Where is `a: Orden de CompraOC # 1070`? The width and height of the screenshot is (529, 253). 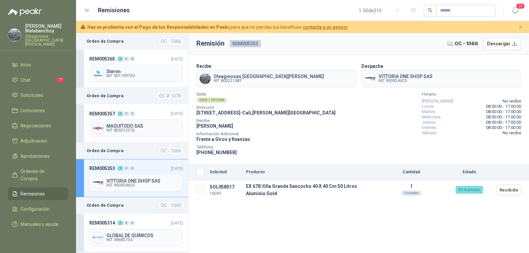 a: Orden de CompraOC # 1070 is located at coordinates (132, 96).